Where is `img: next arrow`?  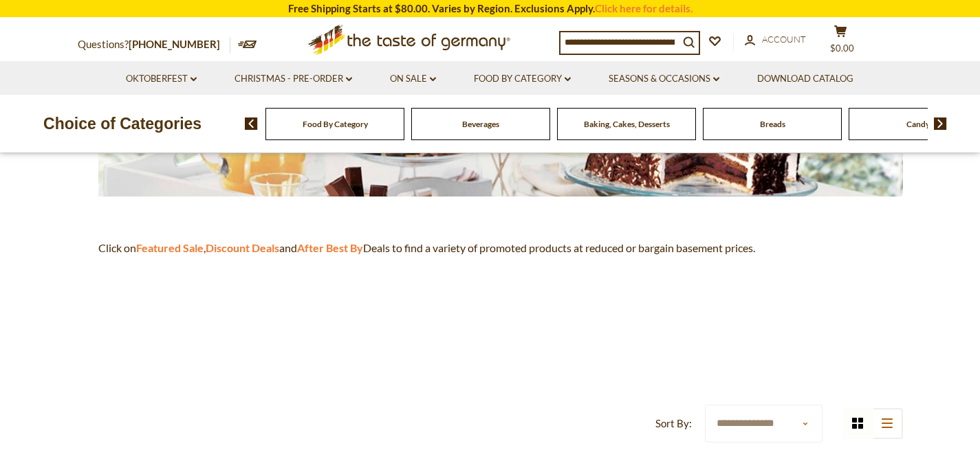 img: next arrow is located at coordinates (940, 124).